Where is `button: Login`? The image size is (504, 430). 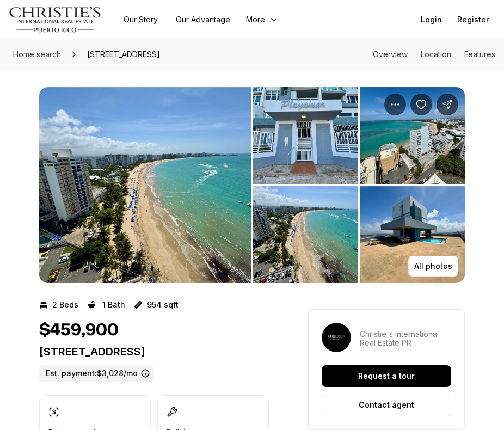
button: Login is located at coordinates (431, 19).